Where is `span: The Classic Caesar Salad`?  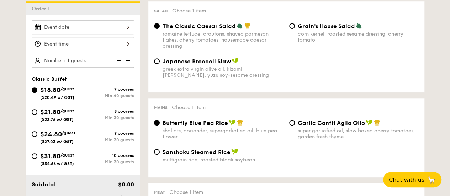
span: The Classic Caesar Salad is located at coordinates (199, 26).